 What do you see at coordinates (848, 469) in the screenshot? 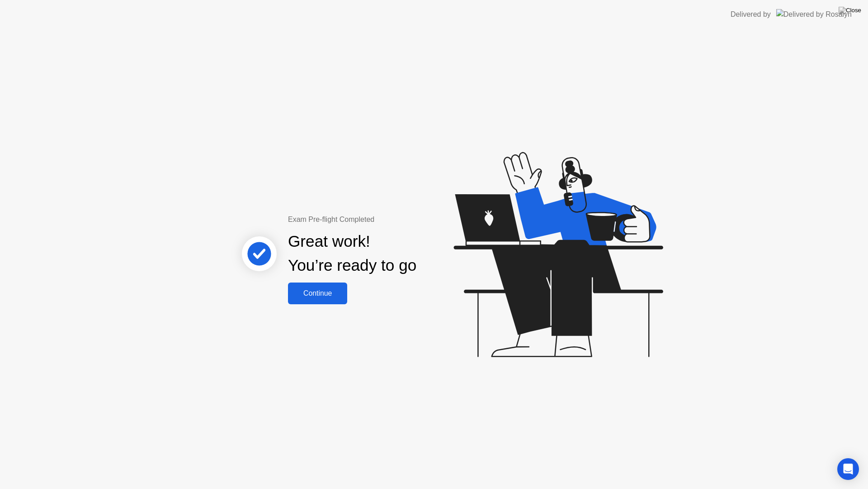
I see `div: Open Intercom Messenger` at bounding box center [848, 469].